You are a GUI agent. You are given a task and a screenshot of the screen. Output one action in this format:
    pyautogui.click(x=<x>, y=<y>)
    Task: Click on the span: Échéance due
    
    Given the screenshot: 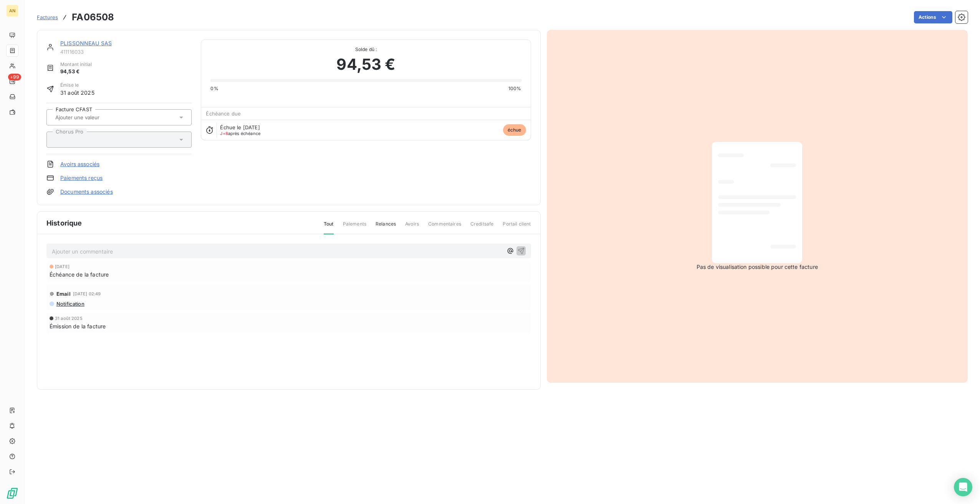 What is the action you would take?
    pyautogui.click(x=223, y=113)
    